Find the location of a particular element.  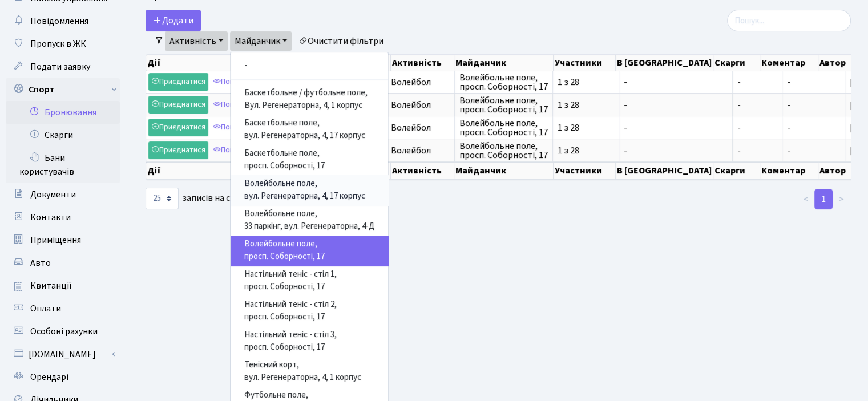

span: Подати заявку is located at coordinates (60, 66).